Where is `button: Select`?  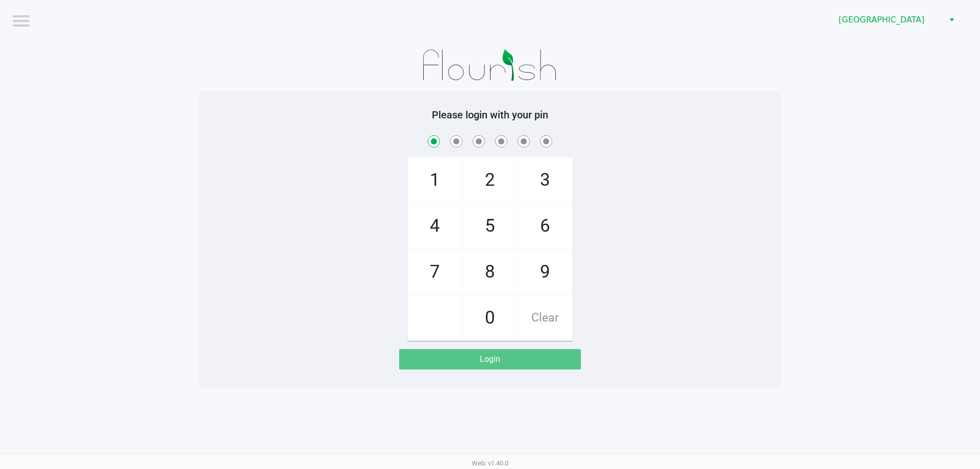 button: Select is located at coordinates (952, 20).